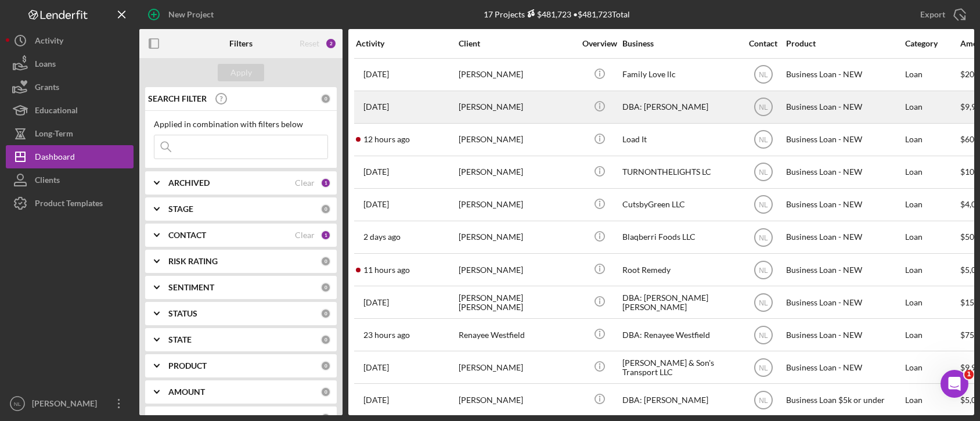 Image resolution: width=980 pixels, height=421 pixels. What do you see at coordinates (376, 303) in the screenshot?
I see `time: 2025-03-27 04:27` at bounding box center [376, 303].